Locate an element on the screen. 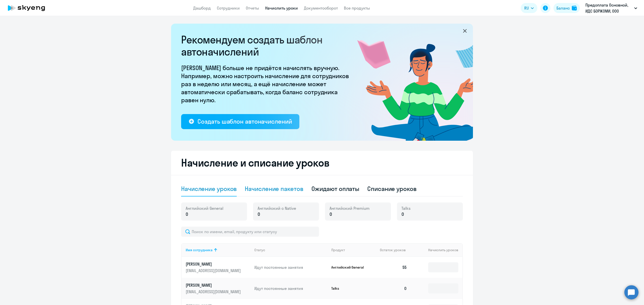 This screenshot has width=644, height=305. div: Остаток уроков is located at coordinates (396, 250).